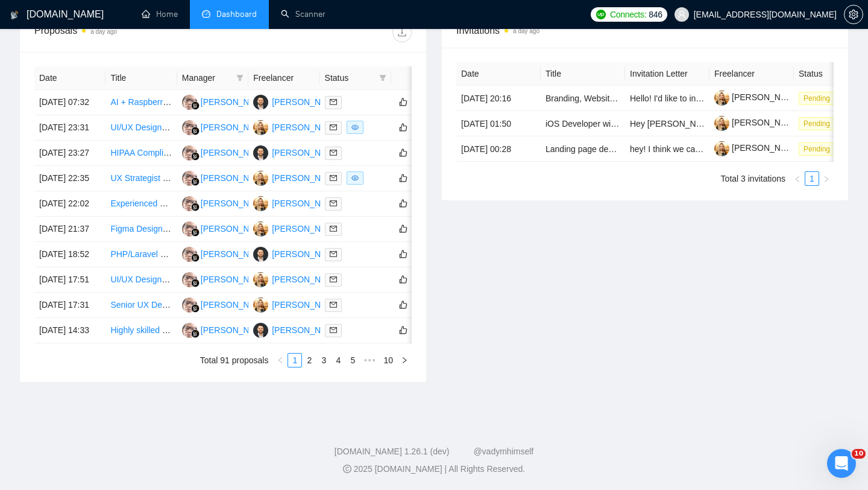  What do you see at coordinates (355, 127) in the screenshot?
I see `span: eye` at bounding box center [355, 127].